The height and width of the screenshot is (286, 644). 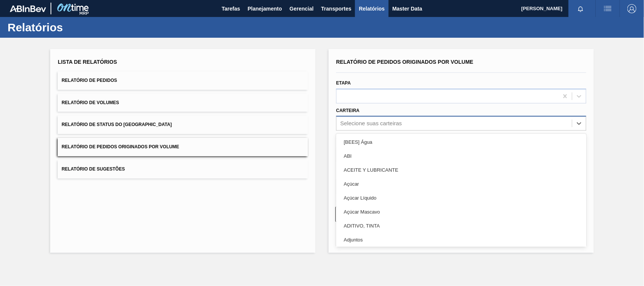 What do you see at coordinates (632, 9) in the screenshot?
I see `img: Logout` at bounding box center [632, 9].